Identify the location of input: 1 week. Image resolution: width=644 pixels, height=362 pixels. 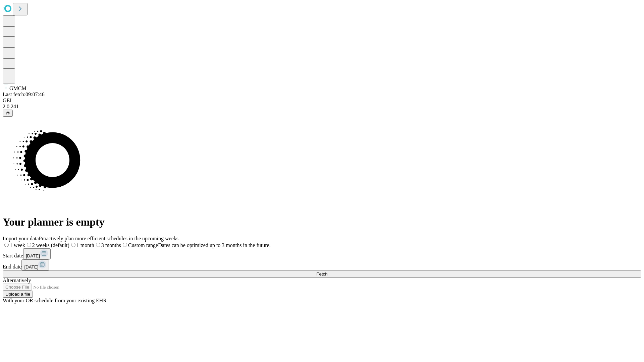
(6, 245).